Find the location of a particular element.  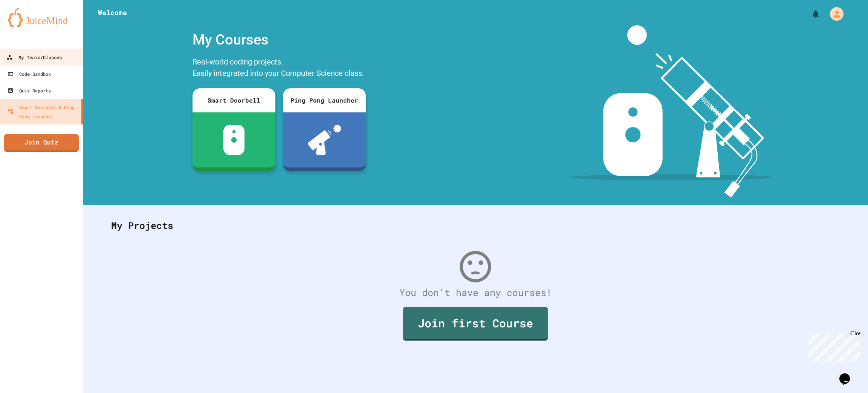

img: sdb-white.svg is located at coordinates (234, 140).